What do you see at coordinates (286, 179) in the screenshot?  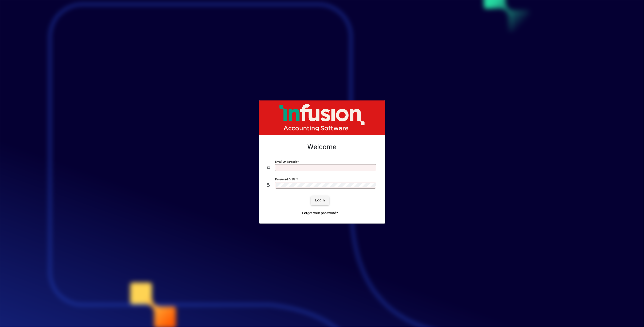 I see `mat-label: Password or Pin` at bounding box center [286, 179].